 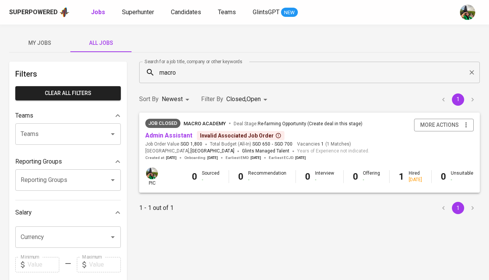 I want to click on span: Onboarding :, so click(x=201, y=158).